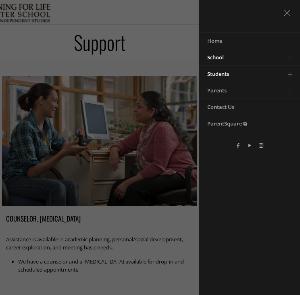 This screenshot has height=295, width=300. What do you see at coordinates (239, 90) in the screenshot?
I see `a: Parents` at bounding box center [239, 90].